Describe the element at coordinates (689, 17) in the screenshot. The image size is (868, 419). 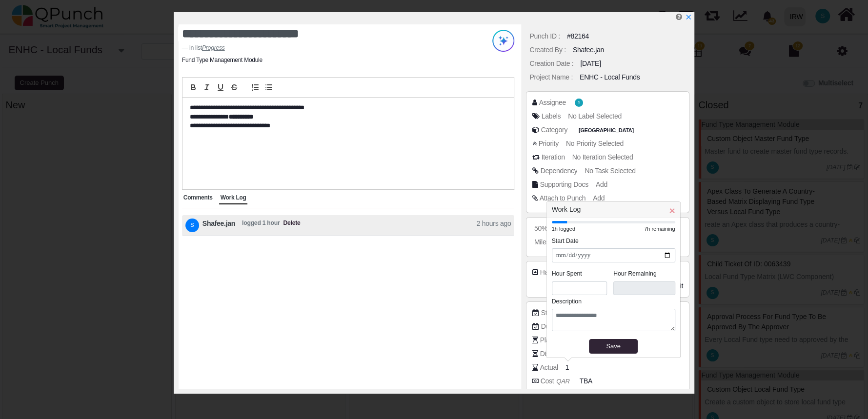
I see `svg: x` at that location.